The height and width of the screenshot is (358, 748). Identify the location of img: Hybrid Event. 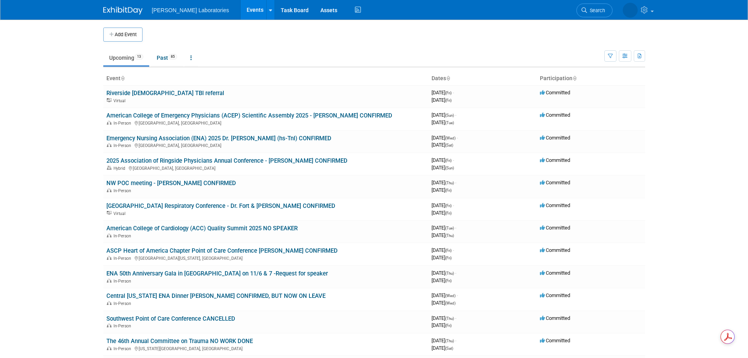
(109, 168).